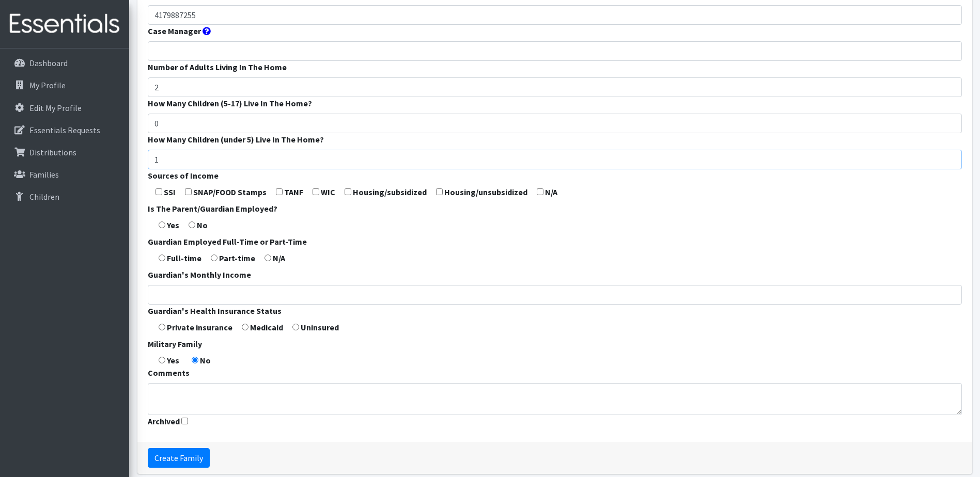 Image resolution: width=980 pixels, height=477 pixels. I want to click on p: Distributions, so click(52, 152).